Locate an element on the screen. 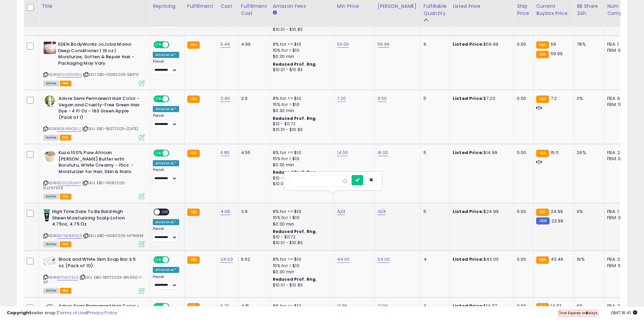  a: 7.20 is located at coordinates (341, 99).